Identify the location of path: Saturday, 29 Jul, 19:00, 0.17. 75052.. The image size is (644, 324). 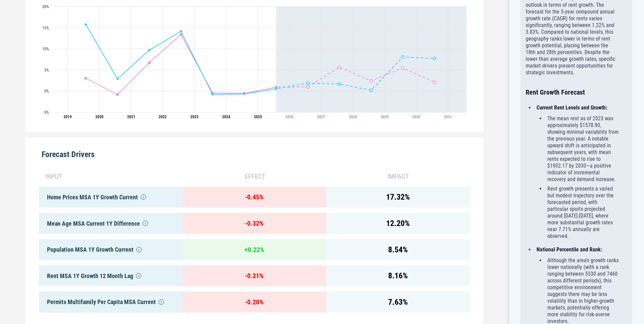
(371, 91).